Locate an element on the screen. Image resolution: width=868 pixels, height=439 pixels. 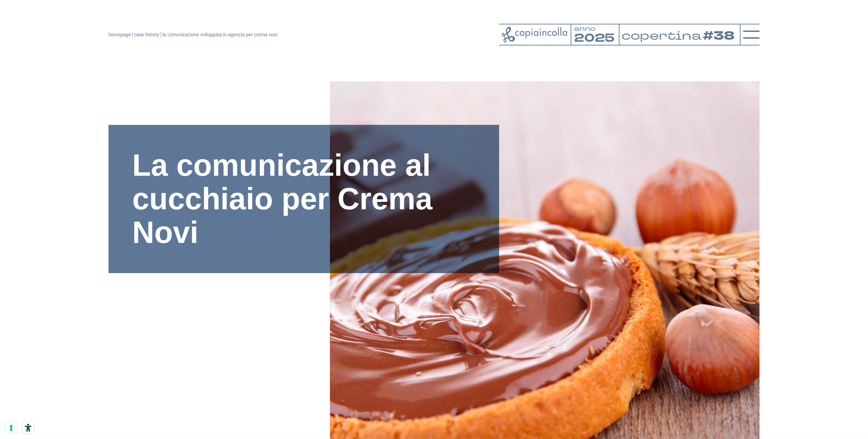
button: Strumenti di accessibilità is located at coordinates (28, 427).